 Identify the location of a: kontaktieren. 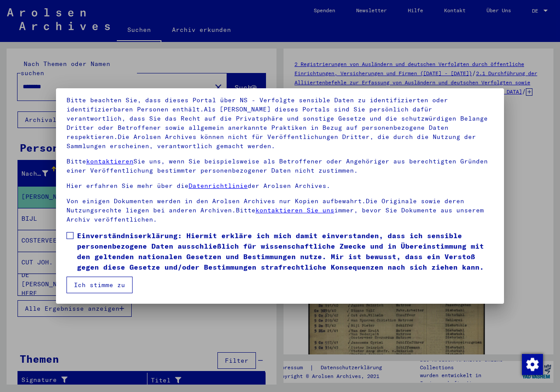
(110, 161).